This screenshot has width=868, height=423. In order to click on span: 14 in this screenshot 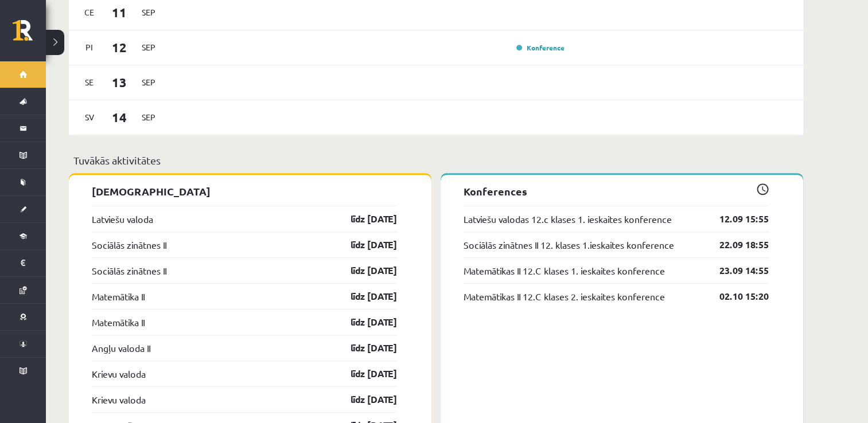, I will do `click(119, 117)`.